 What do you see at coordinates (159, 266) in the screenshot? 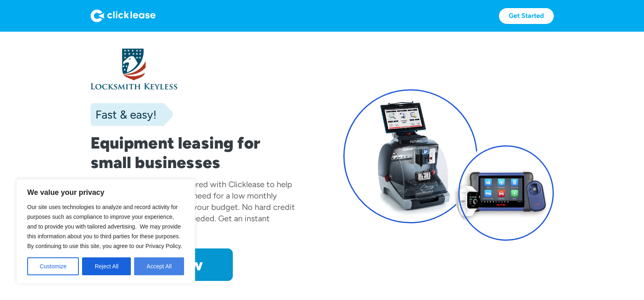
I see `button: Accept All` at bounding box center [159, 266].